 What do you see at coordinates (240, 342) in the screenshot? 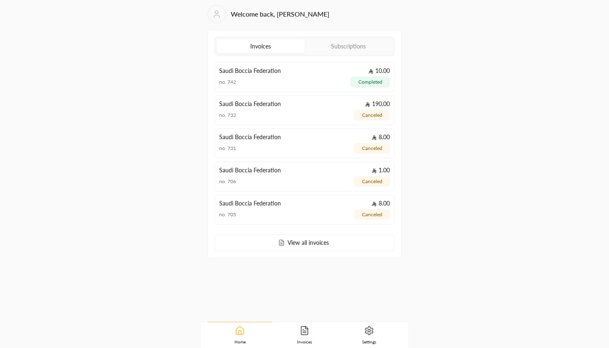
I see `span: Home` at bounding box center [240, 342].